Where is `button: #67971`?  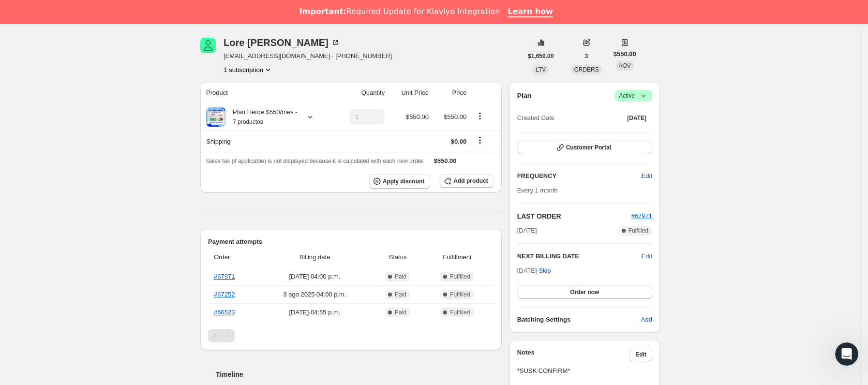 button: #67971 is located at coordinates (641, 216).